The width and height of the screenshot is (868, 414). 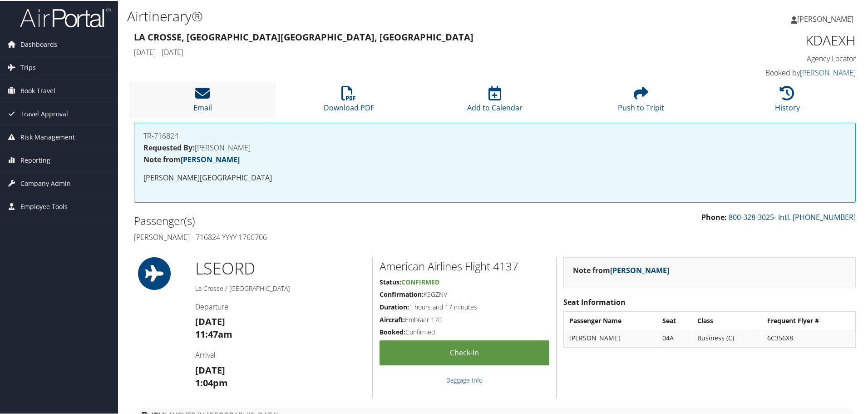 What do you see at coordinates (38, 90) in the screenshot?
I see `span: Book Travel` at bounding box center [38, 90].